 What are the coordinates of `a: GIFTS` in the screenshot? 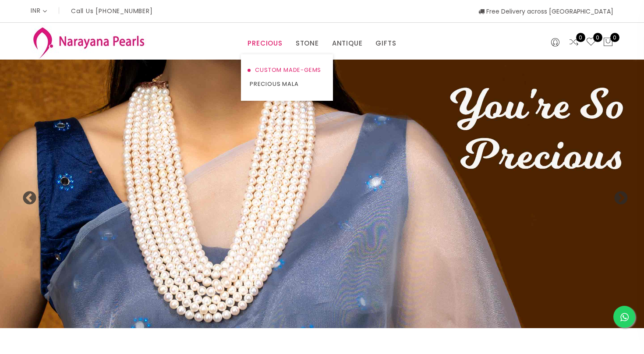 It's located at (386, 43).